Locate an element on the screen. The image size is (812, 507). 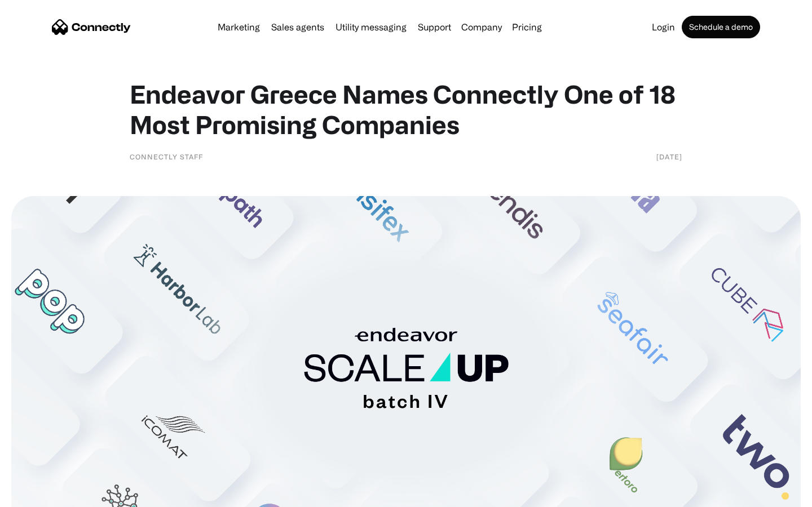
ul: Language list is located at coordinates (45, 495).